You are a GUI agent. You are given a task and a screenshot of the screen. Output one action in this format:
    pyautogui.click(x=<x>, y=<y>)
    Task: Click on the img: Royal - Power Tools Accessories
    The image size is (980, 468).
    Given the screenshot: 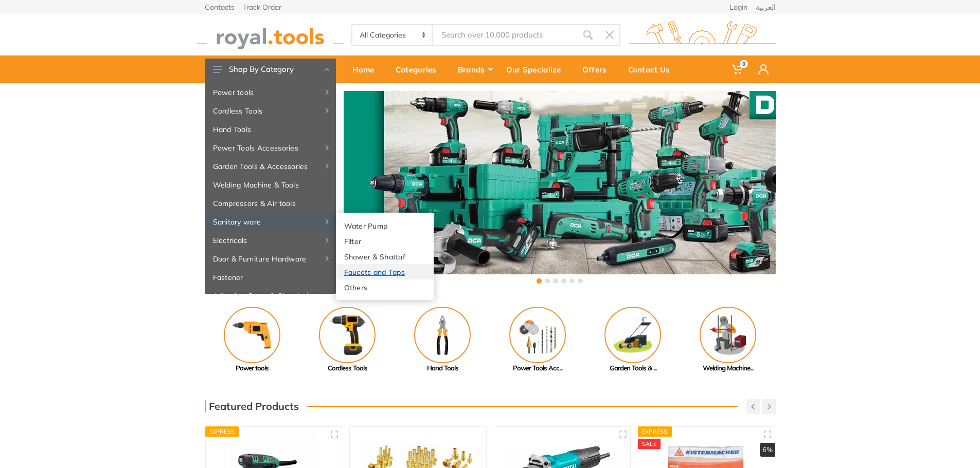 What is the action you would take?
    pyautogui.click(x=538, y=335)
    